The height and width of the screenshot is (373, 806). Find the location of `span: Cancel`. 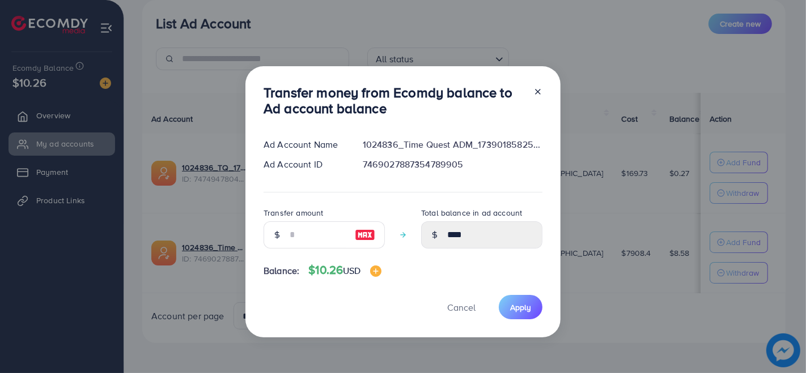

span: Cancel is located at coordinates (461, 308).